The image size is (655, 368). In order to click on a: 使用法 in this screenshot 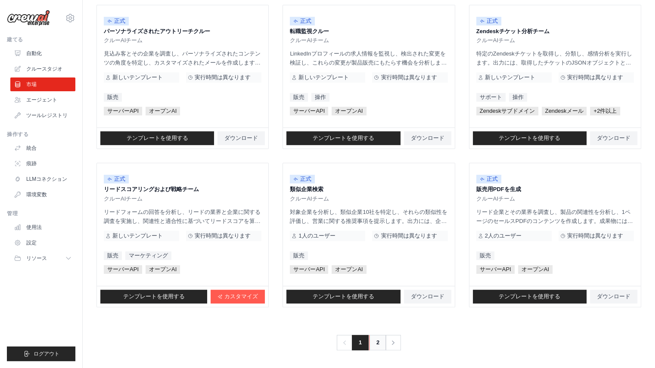, I will do `click(43, 227)`.